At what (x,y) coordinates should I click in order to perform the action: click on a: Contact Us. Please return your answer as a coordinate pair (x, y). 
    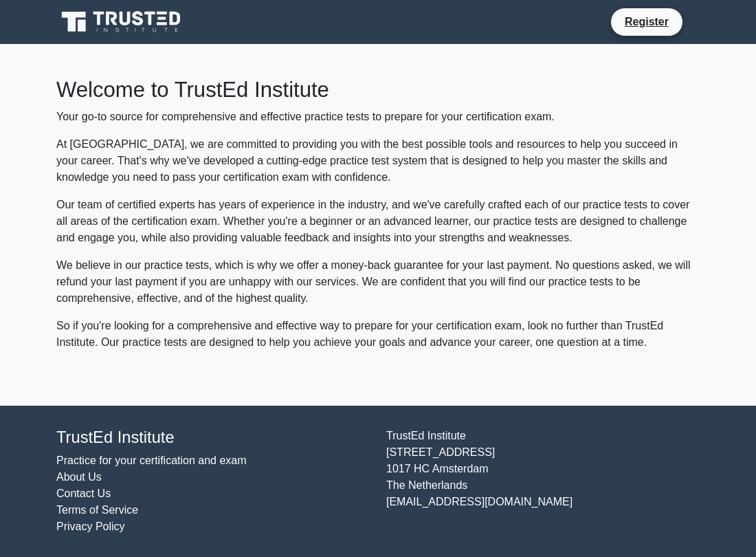
    Looking at the image, I should click on (83, 493).